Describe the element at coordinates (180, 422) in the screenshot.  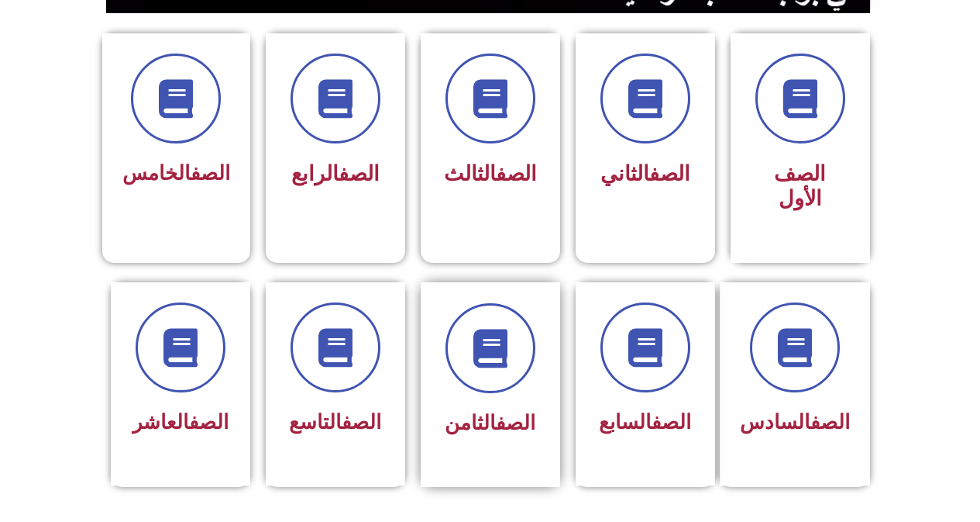
I see `span: العاشر` at that location.